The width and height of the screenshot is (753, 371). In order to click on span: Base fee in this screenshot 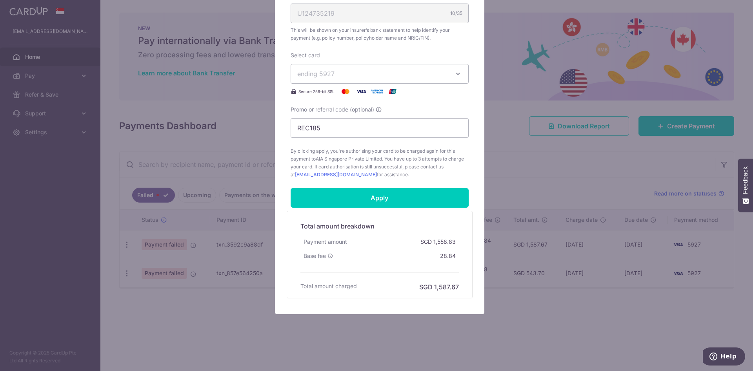, I will do `click(315, 256)`.